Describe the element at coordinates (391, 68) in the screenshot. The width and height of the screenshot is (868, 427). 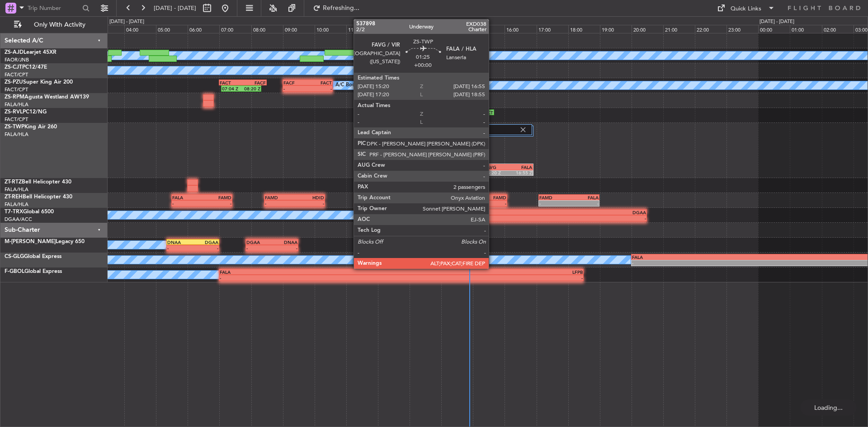
I see `div: FAMG` at that location.